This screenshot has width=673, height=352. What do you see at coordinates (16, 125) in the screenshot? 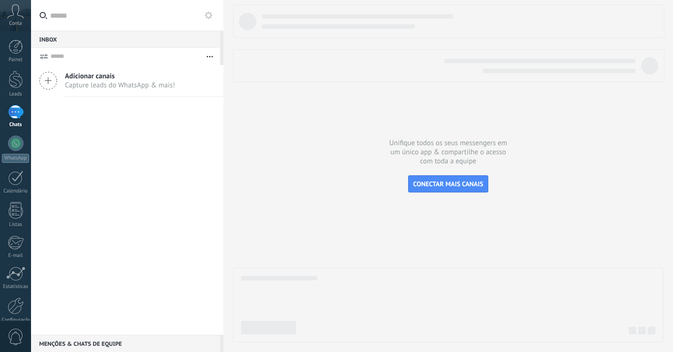
I see `div: Chats` at bounding box center [16, 125].